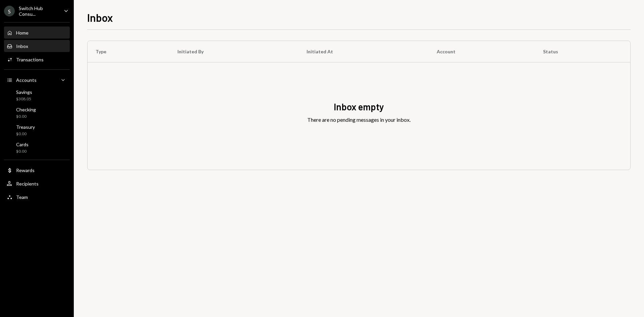 The height and width of the screenshot is (317, 644). Describe the element at coordinates (359, 120) in the screenshot. I see `div: There are no pending messages in your inbox.` at that location.